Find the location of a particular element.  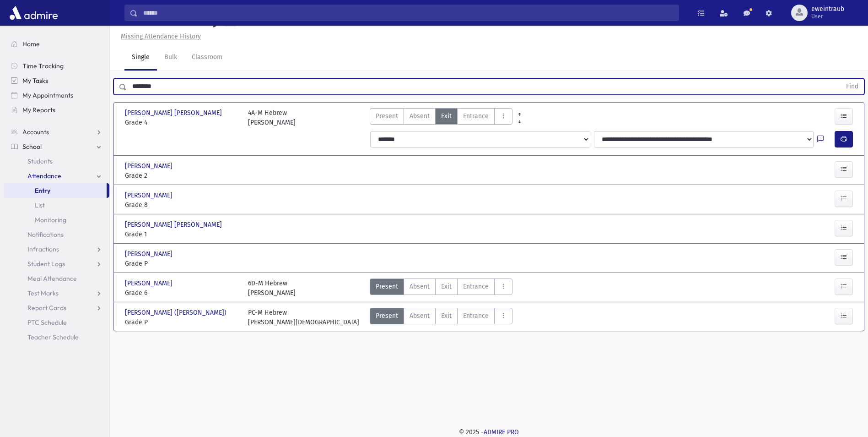

span: Accounts is located at coordinates (36, 132).